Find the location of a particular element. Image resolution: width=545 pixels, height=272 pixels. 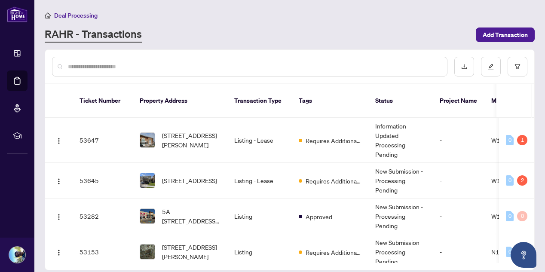

span: download is located at coordinates (464, 67).